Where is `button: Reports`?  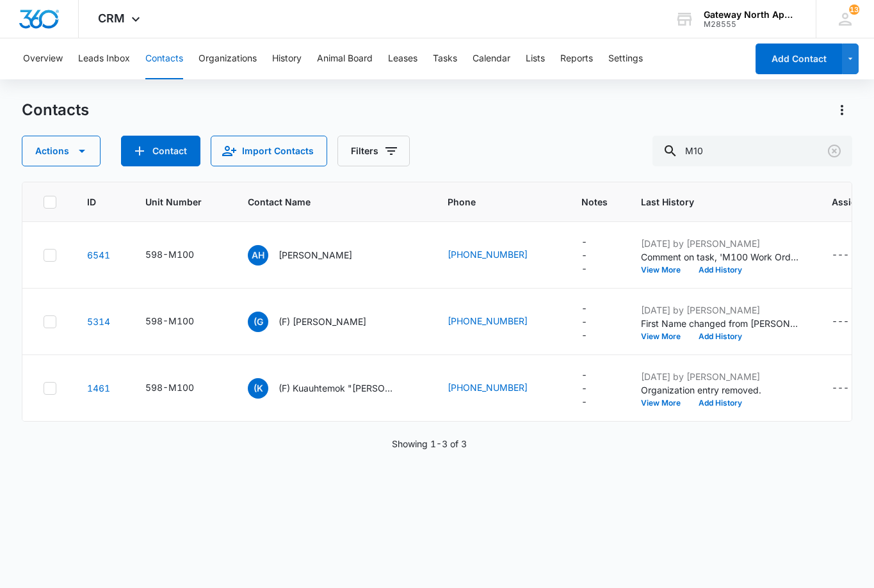
button: Reports is located at coordinates (577, 59).